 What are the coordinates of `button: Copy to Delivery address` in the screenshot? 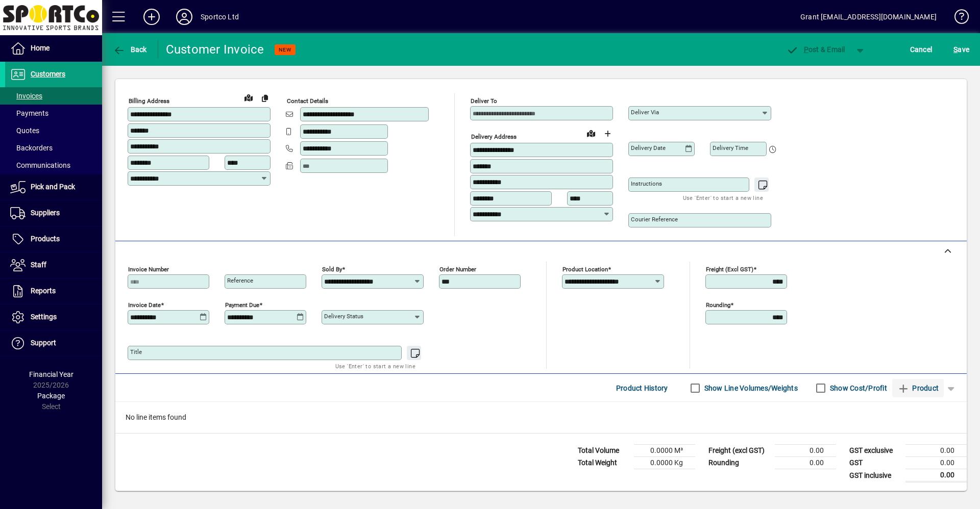 It's located at (265, 98).